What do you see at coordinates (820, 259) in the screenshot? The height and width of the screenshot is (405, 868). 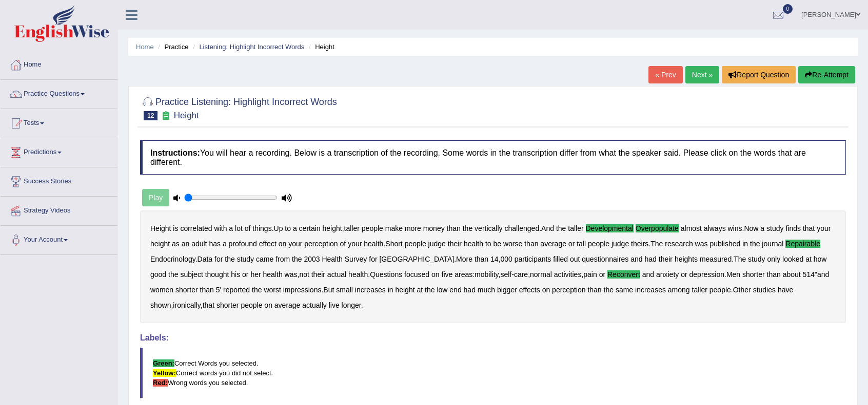 I see `b: how` at bounding box center [820, 259].